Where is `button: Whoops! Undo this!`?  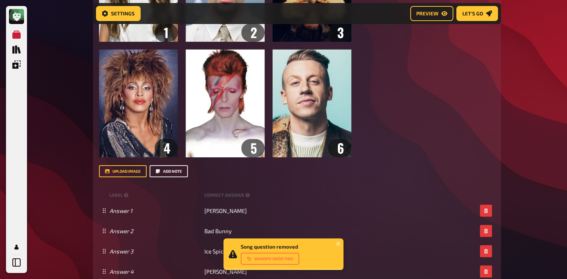 button: Whoops! Undo this! is located at coordinates (270, 258).